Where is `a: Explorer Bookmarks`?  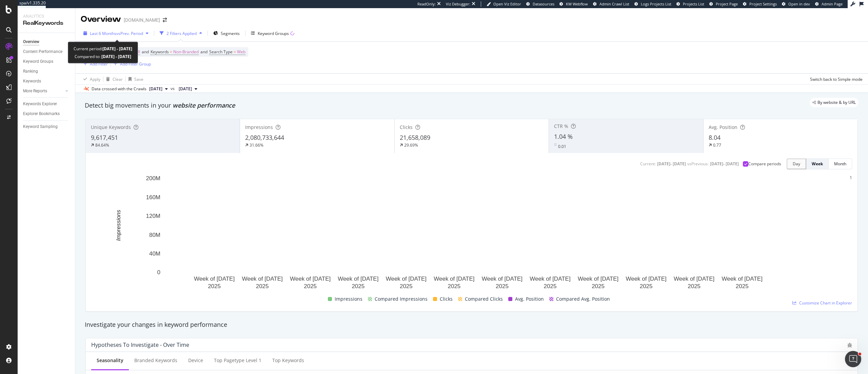 a: Explorer Bookmarks is located at coordinates (46, 114).